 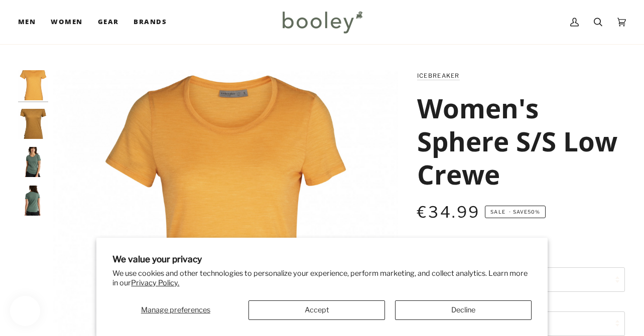 What do you see at coordinates (26, 22) in the screenshot?
I see `span: Men` at bounding box center [26, 22].